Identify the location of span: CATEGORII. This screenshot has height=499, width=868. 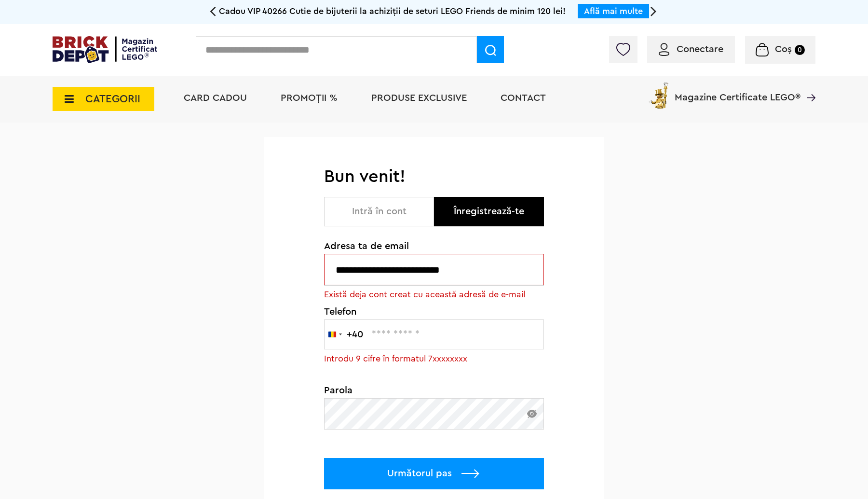
(113, 99).